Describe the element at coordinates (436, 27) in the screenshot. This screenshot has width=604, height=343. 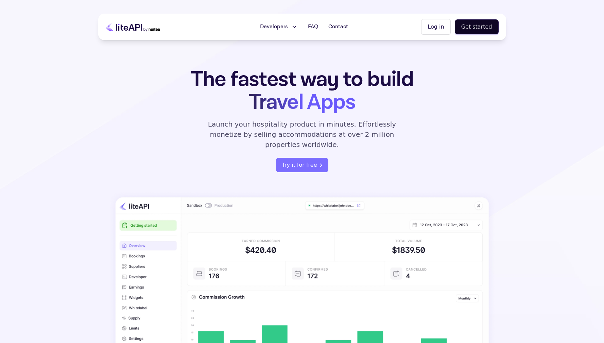
I see `button: Log in` at that location.